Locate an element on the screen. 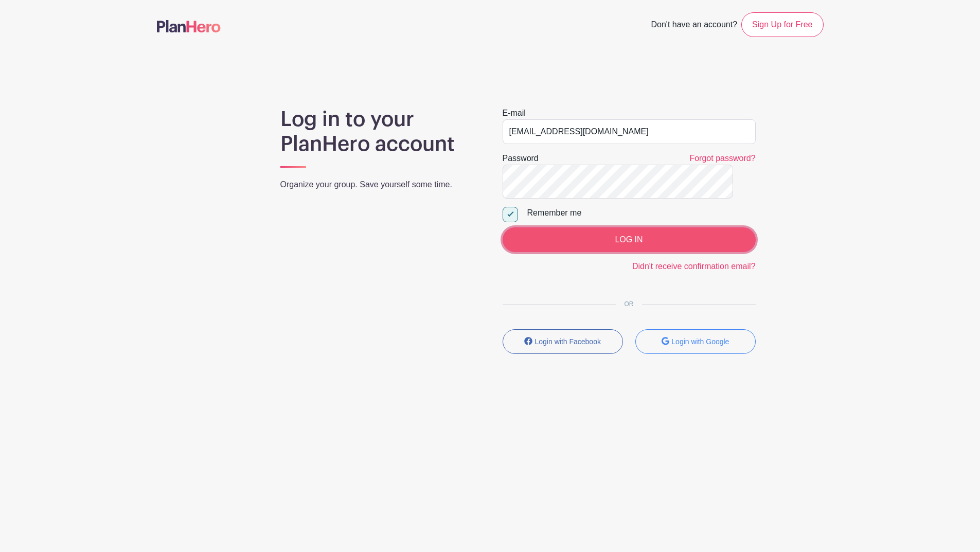 Image resolution: width=980 pixels, height=552 pixels. a: Sign Up for Free is located at coordinates (782, 25).